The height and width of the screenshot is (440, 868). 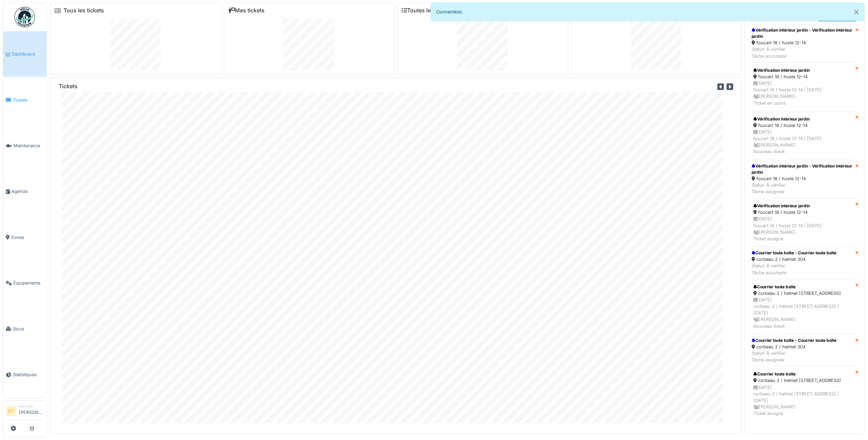 What do you see at coordinates (27, 191) in the screenshot?
I see `span: Agenda` at bounding box center [27, 191].